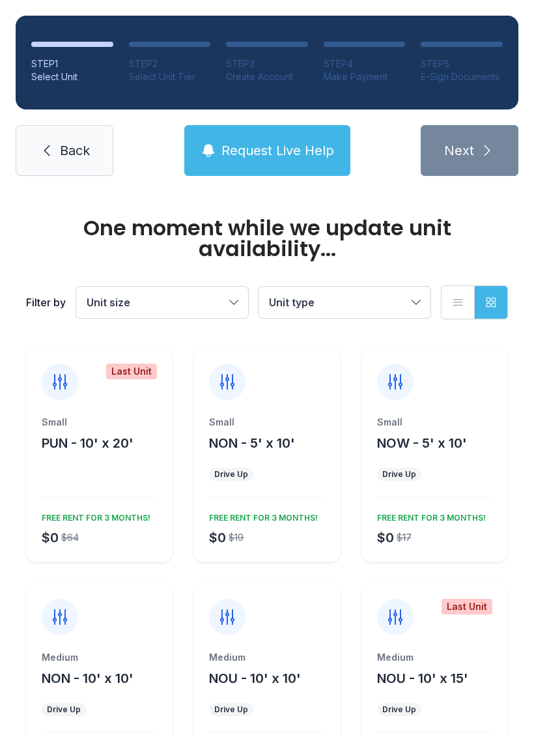 This screenshot has height=737, width=534. Describe the element at coordinates (267, 64) in the screenshot. I see `div: STEP 3` at that location.